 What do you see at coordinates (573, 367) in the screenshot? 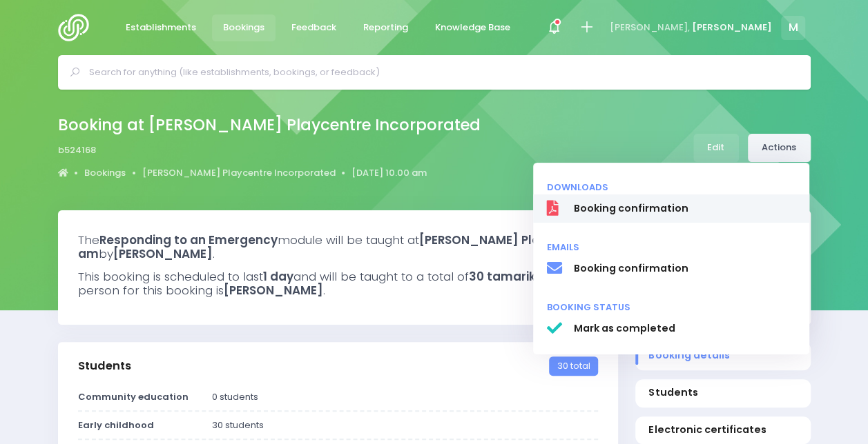
I see `span: 30 total` at bounding box center [573, 367].